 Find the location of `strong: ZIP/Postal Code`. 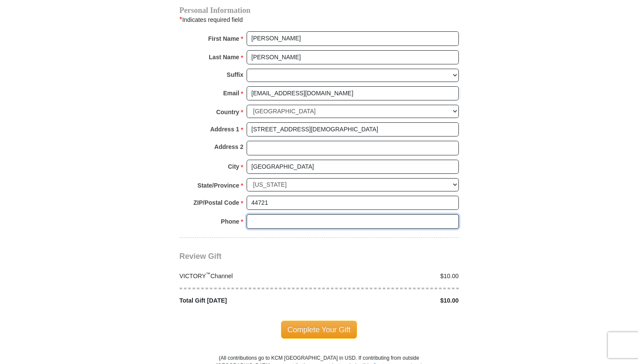

strong: ZIP/Postal Code is located at coordinates (216, 203).